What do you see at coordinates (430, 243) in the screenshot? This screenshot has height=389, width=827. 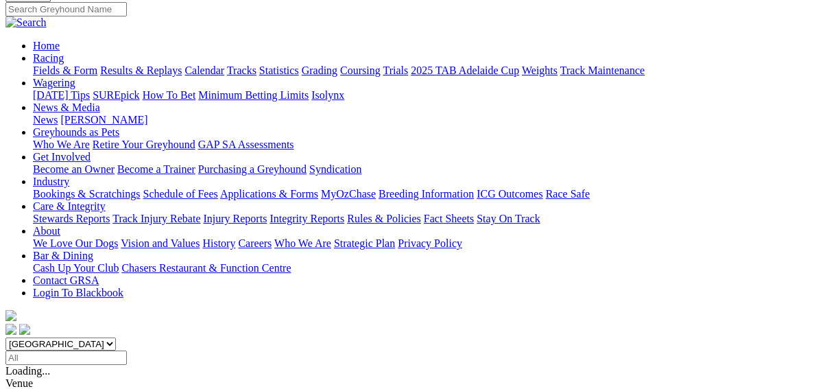 I see `a: Privacy Policy` at bounding box center [430, 243].